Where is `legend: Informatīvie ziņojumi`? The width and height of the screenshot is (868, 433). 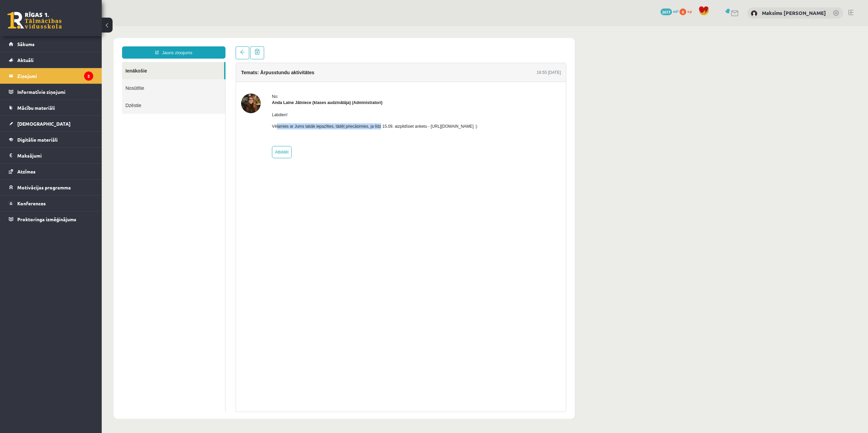 legend: Informatīvie ziņojumi is located at coordinates (56, 92).